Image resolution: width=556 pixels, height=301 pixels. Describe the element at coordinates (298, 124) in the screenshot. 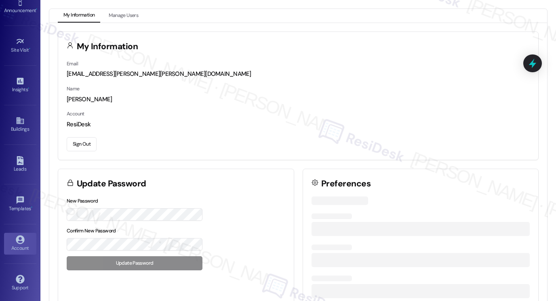

I see `div: ResiDesk` at that location.